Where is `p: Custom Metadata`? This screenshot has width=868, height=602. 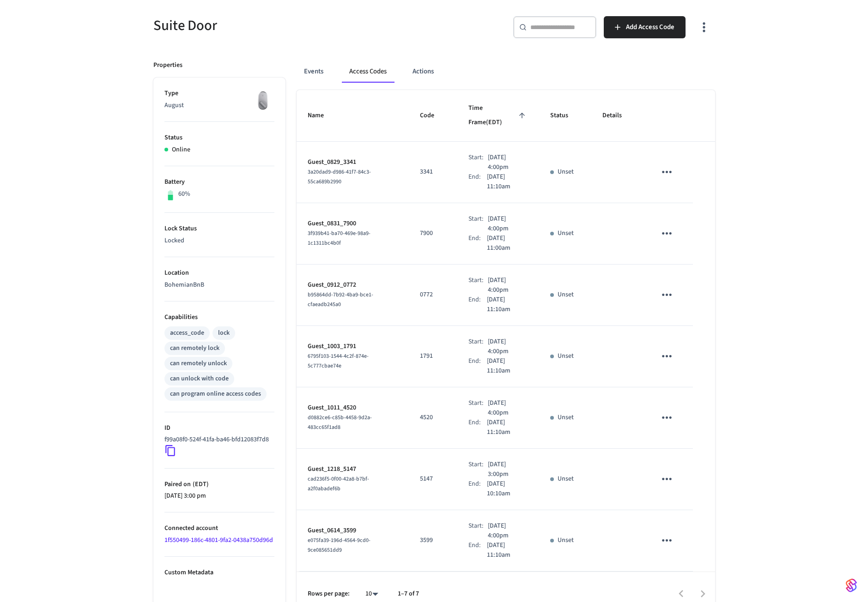
p: Custom Metadata is located at coordinates (220, 573).